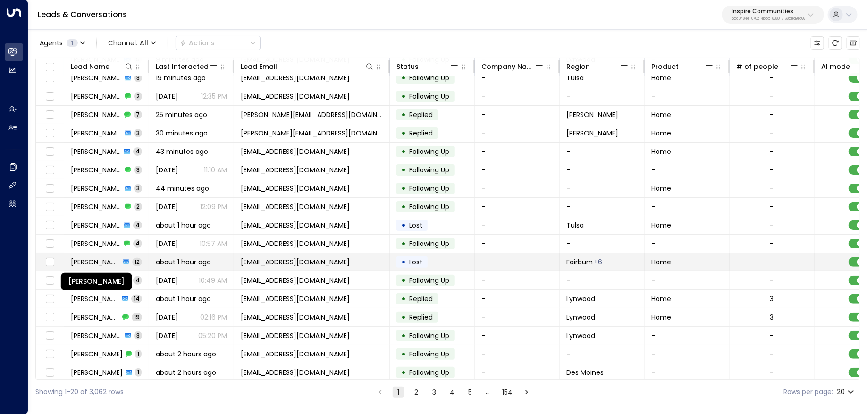  What do you see at coordinates (214, 96) in the screenshot?
I see `p: 12:35 PM` at bounding box center [214, 96].